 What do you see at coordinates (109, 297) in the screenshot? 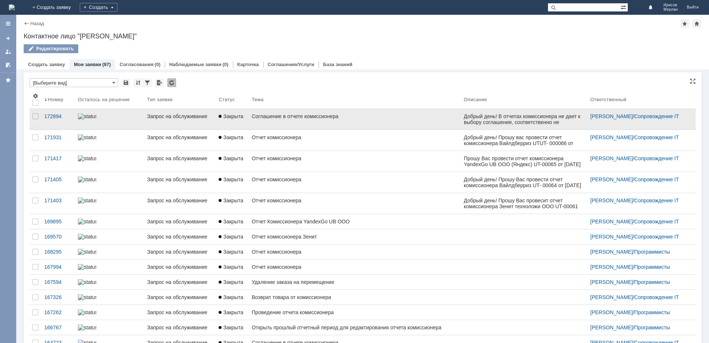
I see `a: statusbar-60 (1).png` at bounding box center [109, 297].